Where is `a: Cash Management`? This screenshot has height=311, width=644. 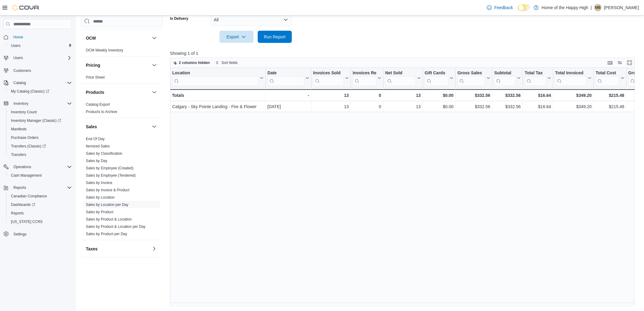 a: Cash Management is located at coordinates (26, 175).